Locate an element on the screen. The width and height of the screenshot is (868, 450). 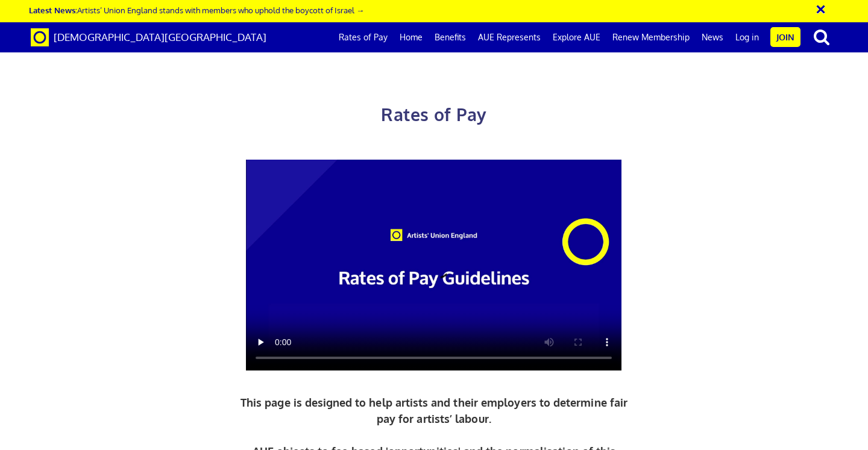
a: AUE Represents is located at coordinates (509, 37).